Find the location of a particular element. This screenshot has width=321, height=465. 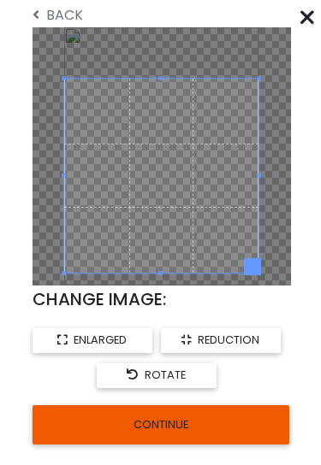

span: enlarged is located at coordinates (100, 340).